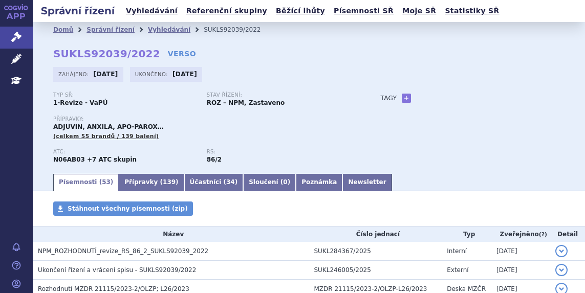 Image resolution: width=585 pixels, height=293 pixels. I want to click on a: Správní řízení, so click(111, 30).